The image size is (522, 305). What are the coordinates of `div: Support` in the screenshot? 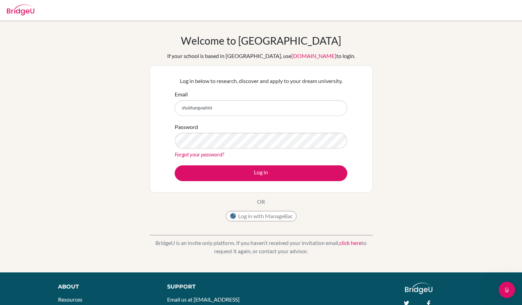 It's located at (210, 287).